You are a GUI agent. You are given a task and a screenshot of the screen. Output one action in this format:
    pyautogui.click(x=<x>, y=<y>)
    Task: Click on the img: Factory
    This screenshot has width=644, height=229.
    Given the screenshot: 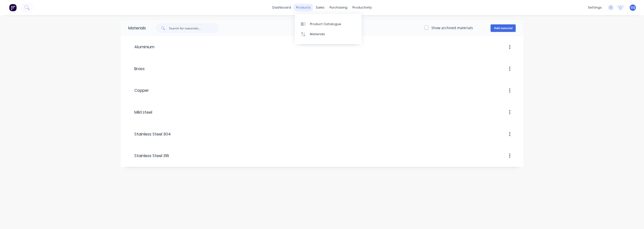 What is the action you would take?
    pyautogui.click(x=13, y=8)
    